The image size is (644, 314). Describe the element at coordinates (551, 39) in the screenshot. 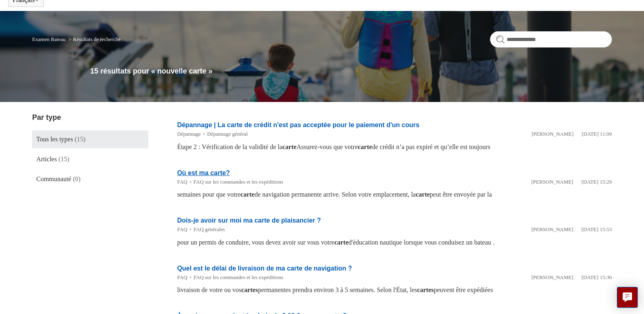

I see `input: Rechercher` at that location.